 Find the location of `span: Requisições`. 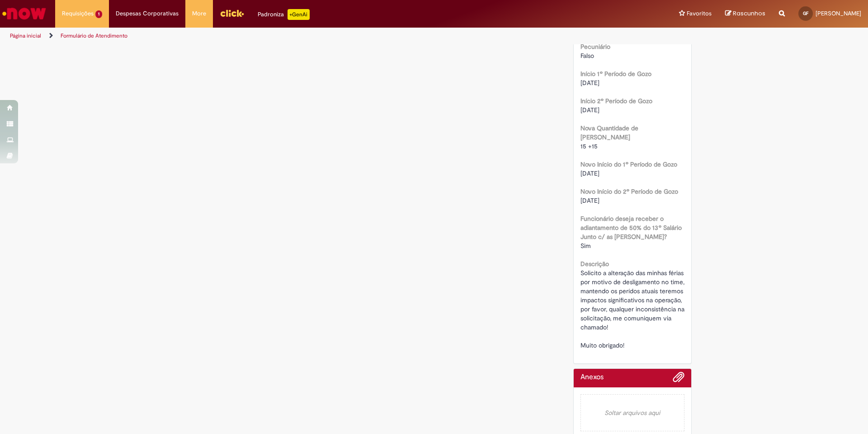

span: Requisições is located at coordinates (78, 13).